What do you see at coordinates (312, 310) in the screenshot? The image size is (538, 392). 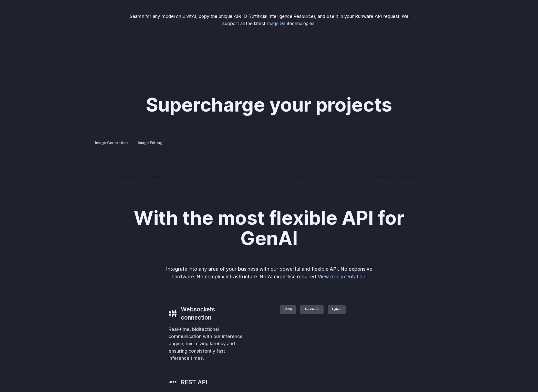 I see `label: JavaScript` at bounding box center [312, 310].